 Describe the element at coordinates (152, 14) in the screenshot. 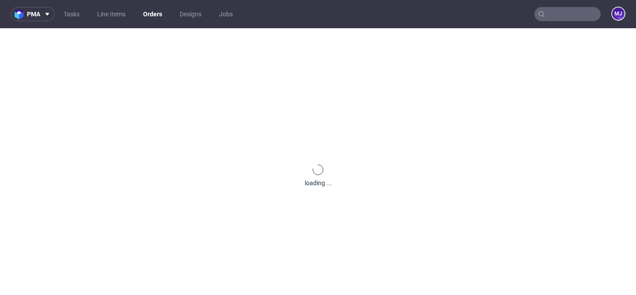

I see `a: Orders` at that location.